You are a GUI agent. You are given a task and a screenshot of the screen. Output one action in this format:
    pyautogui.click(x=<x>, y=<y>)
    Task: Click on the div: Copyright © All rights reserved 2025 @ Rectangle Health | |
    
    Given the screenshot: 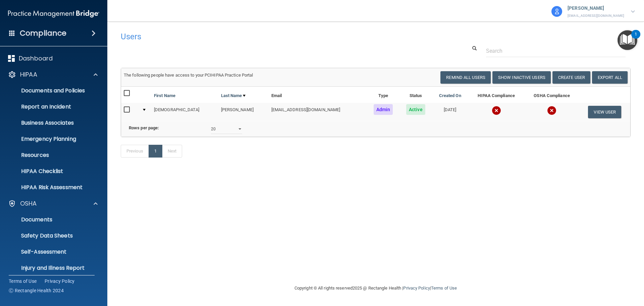 What is the action you would take?
    pyautogui.click(x=375, y=288)
    